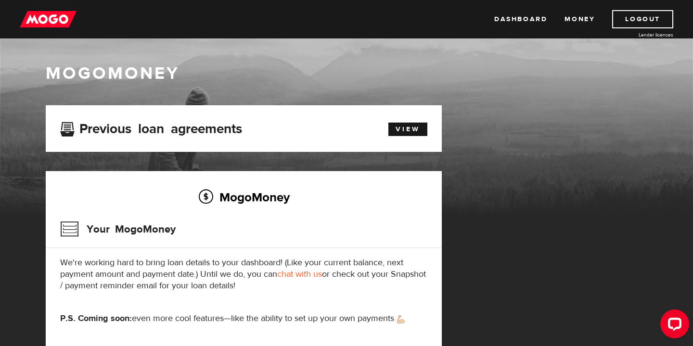 Image resolution: width=693 pixels, height=346 pixels. I want to click on a: Money, so click(579, 19).